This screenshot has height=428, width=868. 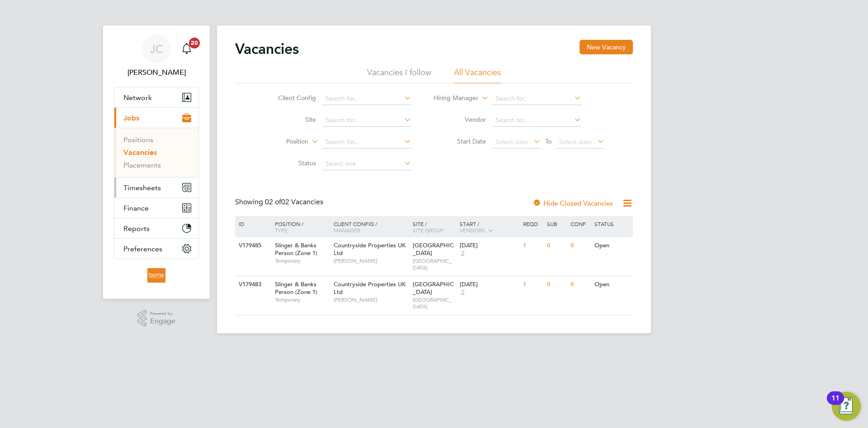 What do you see at coordinates (163, 313) in the screenshot?
I see `span: Powered by` at bounding box center [163, 313].